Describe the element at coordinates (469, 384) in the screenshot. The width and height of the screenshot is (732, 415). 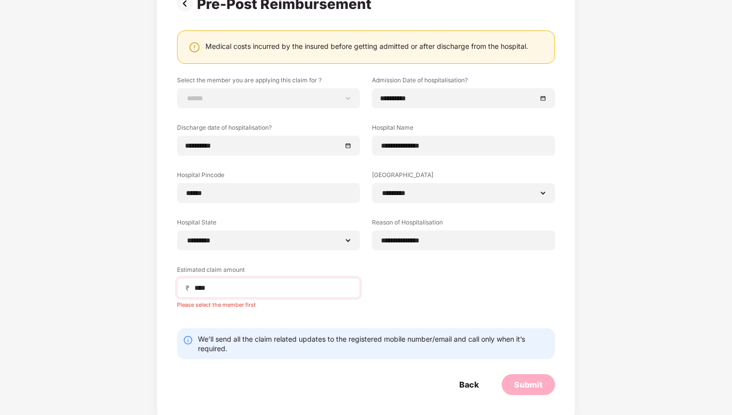
I see `div: Back` at that location.